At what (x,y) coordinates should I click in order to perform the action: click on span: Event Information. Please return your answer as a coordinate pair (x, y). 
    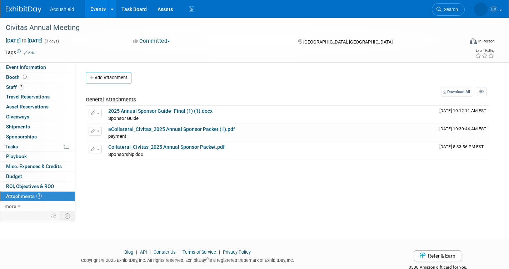
    Looking at the image, I should click on (26, 67).